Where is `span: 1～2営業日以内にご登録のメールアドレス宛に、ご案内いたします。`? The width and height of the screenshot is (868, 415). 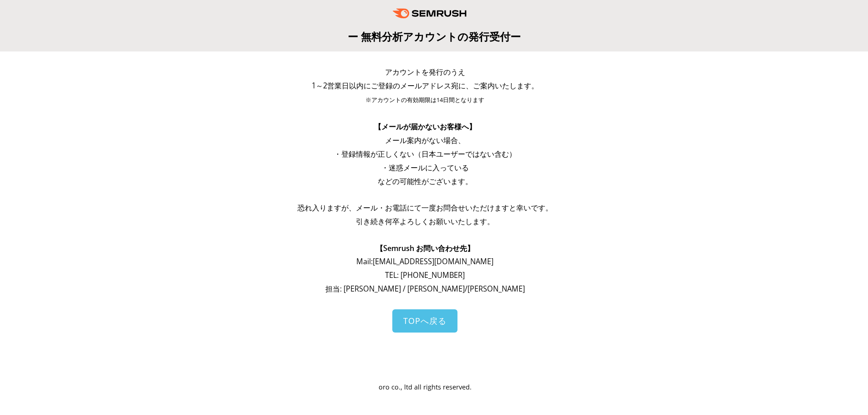 span: 1～2営業日以内にご登録のメールアドレス宛に、ご案内いたします。 is located at coordinates (425, 85).